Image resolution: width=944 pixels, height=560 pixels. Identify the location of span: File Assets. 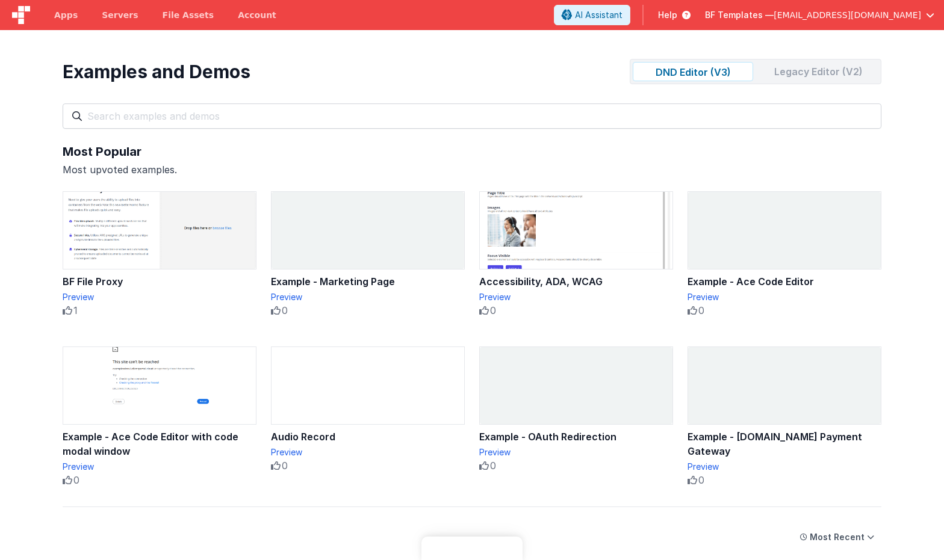
(188, 15).